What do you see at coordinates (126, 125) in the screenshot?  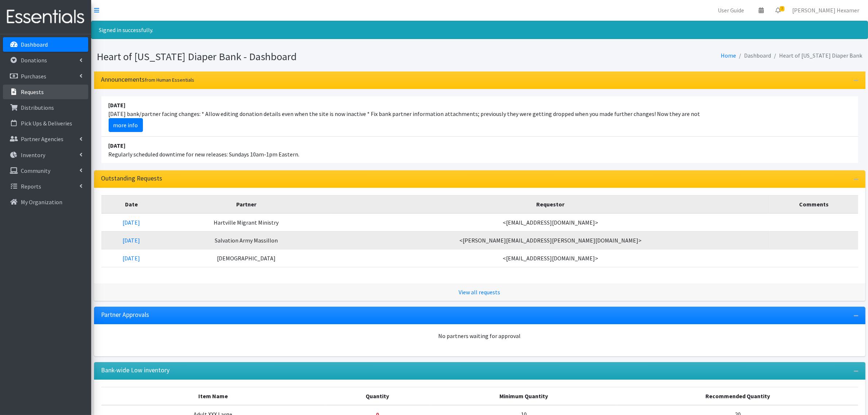 I see `a: more info` at bounding box center [126, 125].